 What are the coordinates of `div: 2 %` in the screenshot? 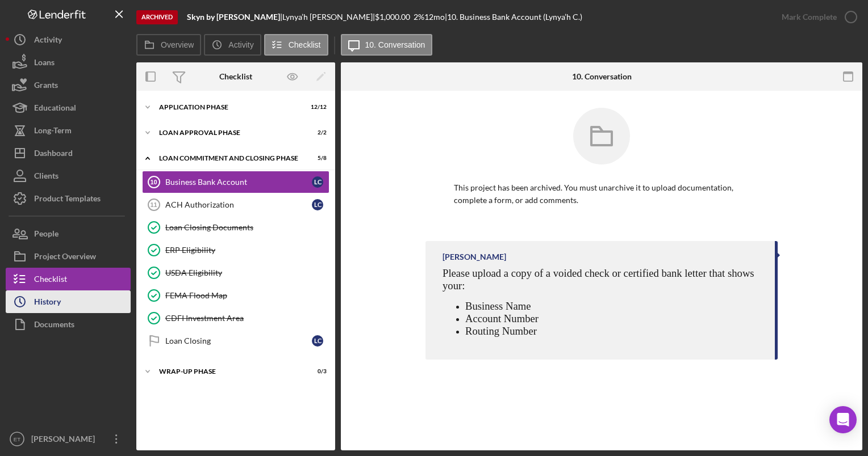 It's located at (418, 17).